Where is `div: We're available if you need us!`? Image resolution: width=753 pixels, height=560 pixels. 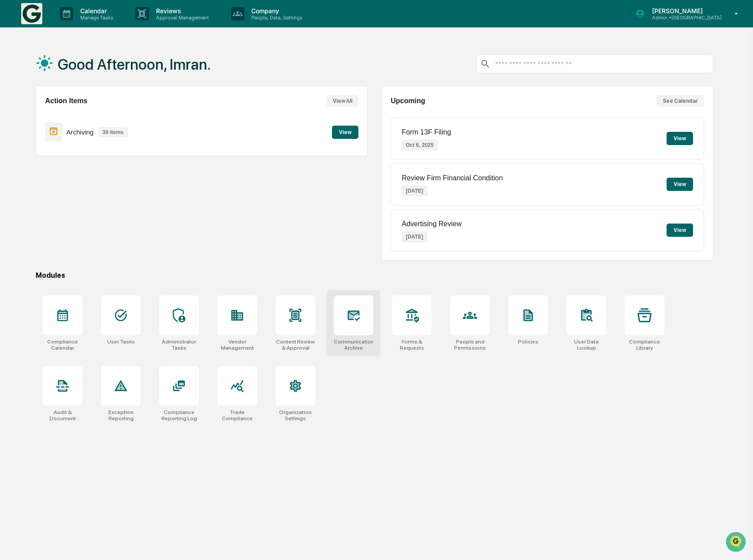
div: We're available if you need us! is located at coordinates (71, 79).